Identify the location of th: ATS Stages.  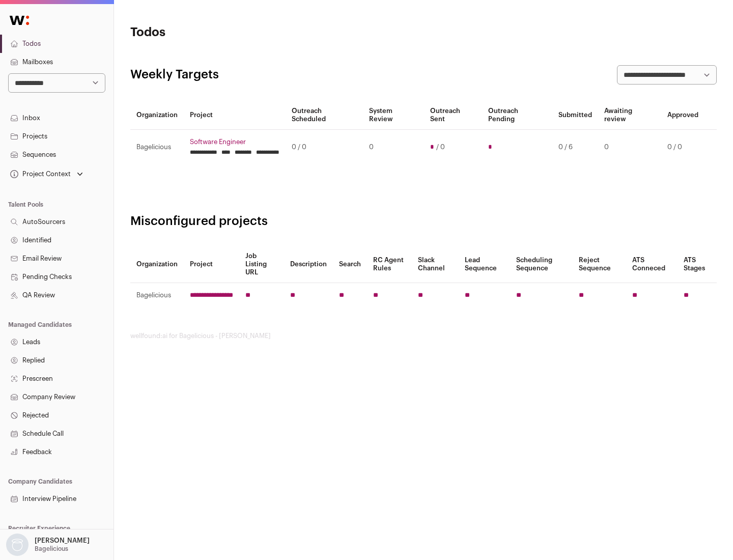
(697, 264).